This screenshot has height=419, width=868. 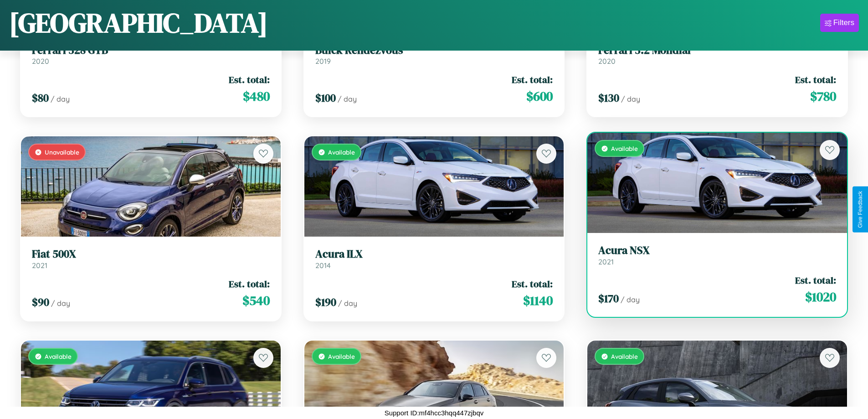 What do you see at coordinates (609, 98) in the screenshot?
I see `span: $ 130` at bounding box center [609, 98].